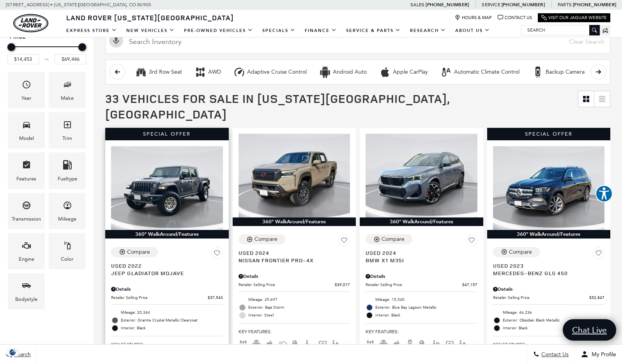  What do you see at coordinates (283, 343) in the screenshot?
I see `span: Fog Lights` at bounding box center [283, 343].